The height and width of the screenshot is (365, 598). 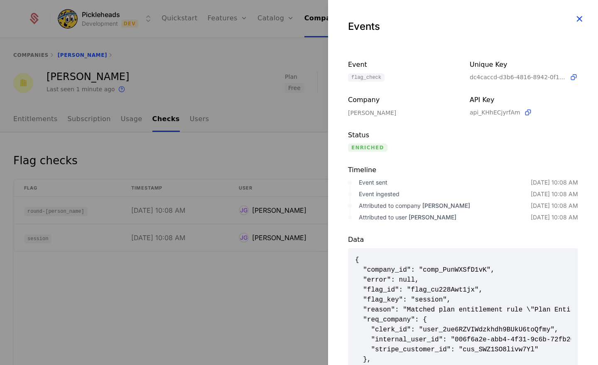 I want to click on div: Attributed to user, so click(x=444, y=217).